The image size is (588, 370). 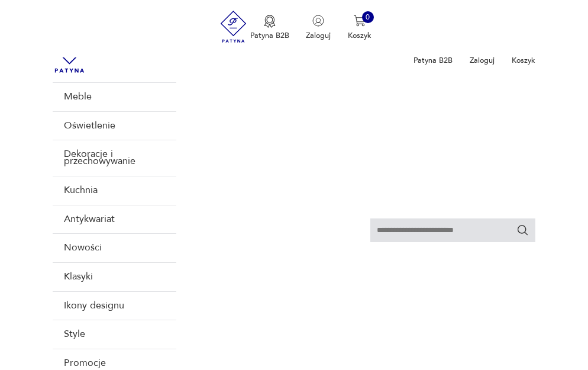 I want to click on img: Ikona medalu, so click(x=270, y=21).